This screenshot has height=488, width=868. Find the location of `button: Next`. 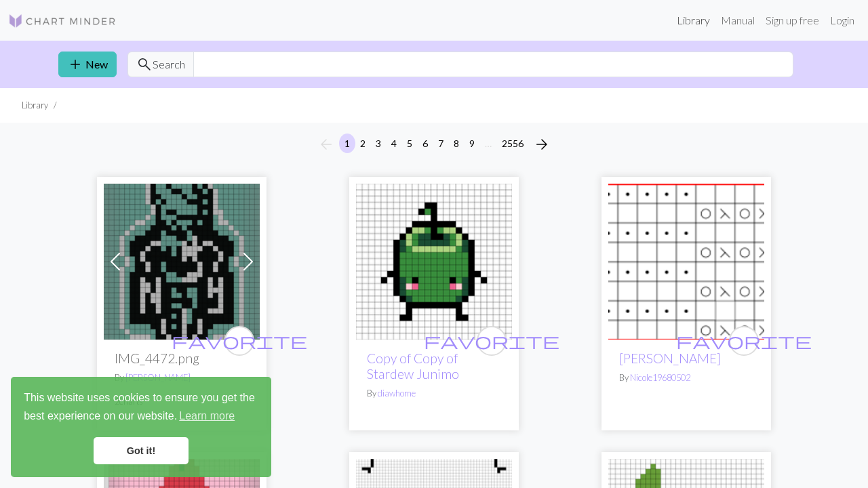

button: Next is located at coordinates (541, 144).